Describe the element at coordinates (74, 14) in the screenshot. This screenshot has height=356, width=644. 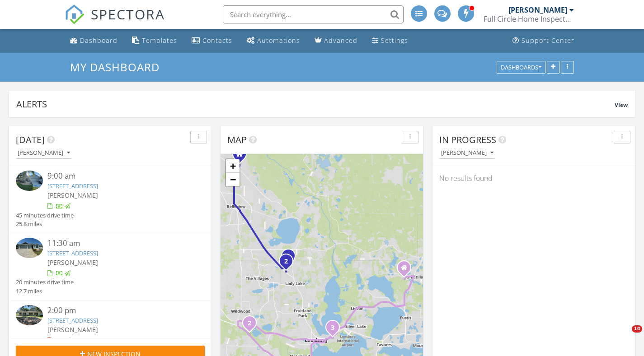
I see `img: The Best Home Inspection Software - Spectora` at that location.